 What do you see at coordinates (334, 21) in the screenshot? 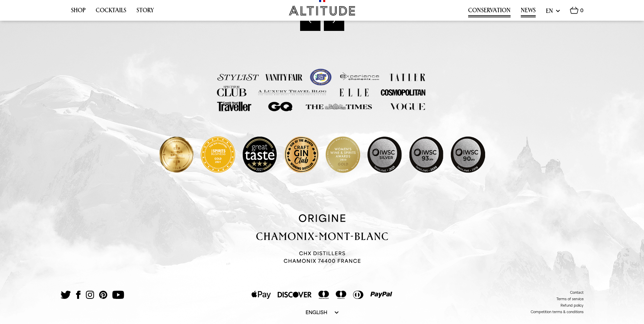
I see `img: Next` at bounding box center [334, 21].